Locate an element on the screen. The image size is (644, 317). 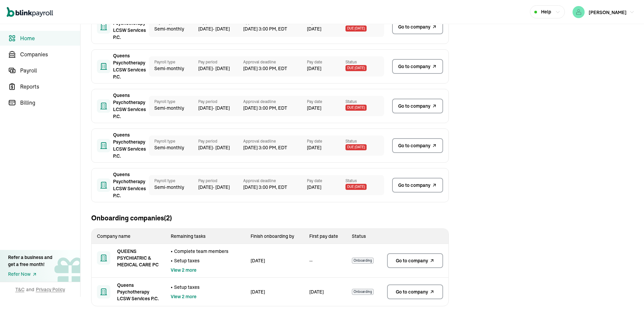
span: Onboarding is located at coordinates (362, 260).